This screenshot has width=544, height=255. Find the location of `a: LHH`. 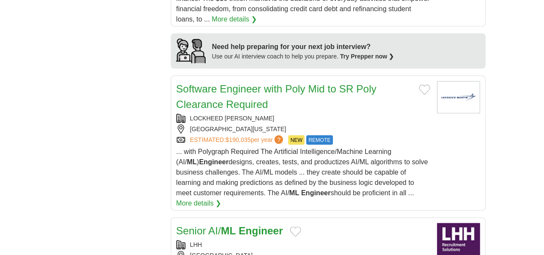

a: LHH is located at coordinates (196, 245).